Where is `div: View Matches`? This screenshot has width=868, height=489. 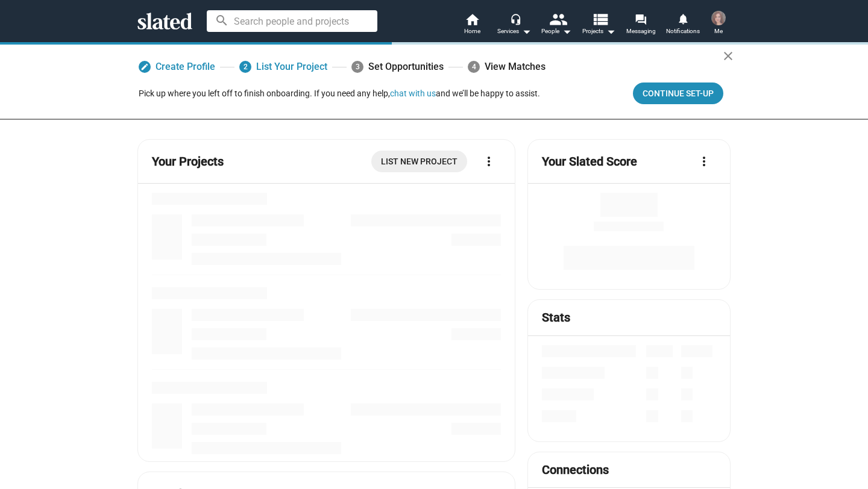
div: View Matches is located at coordinates (506, 66).